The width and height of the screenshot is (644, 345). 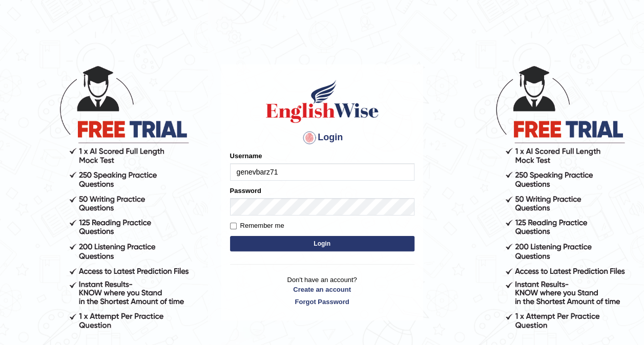 What do you see at coordinates (245, 191) in the screenshot?
I see `label: Password` at bounding box center [245, 191].